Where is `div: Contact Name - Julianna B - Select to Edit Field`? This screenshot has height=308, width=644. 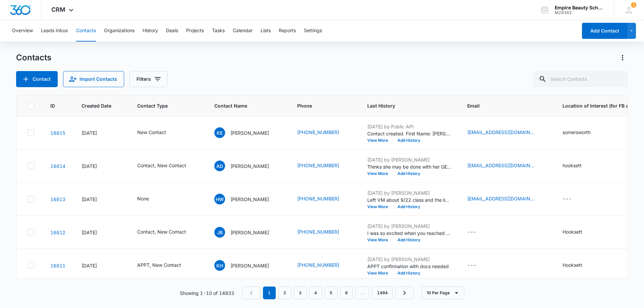
div: Contact Name - Julianna B - Select to Edit Field is located at coordinates (247, 232).